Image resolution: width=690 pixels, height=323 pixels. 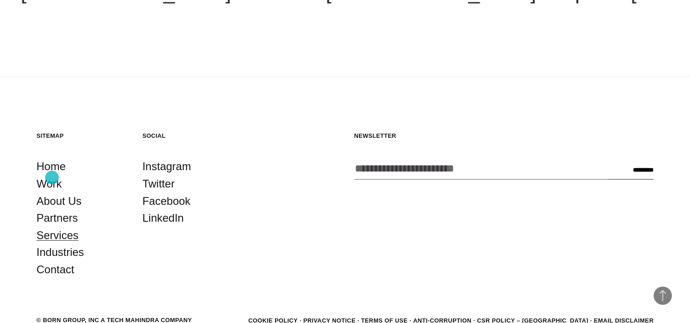 What do you see at coordinates (57, 217) in the screenshot?
I see `a: Partners` at bounding box center [57, 217].